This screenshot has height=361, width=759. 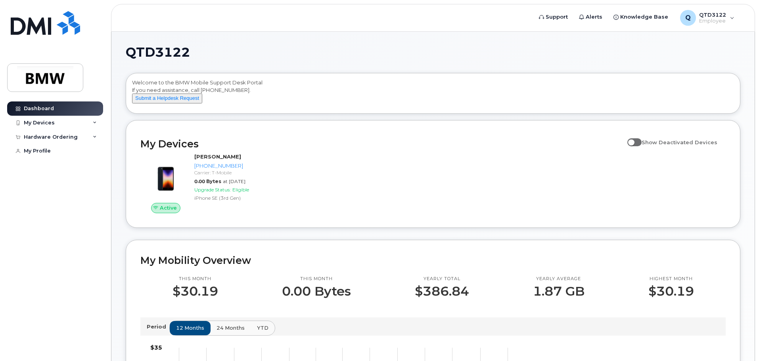 What do you see at coordinates (631, 138) in the screenshot?
I see `input: Show Deactivated Devices` at bounding box center [631, 138].